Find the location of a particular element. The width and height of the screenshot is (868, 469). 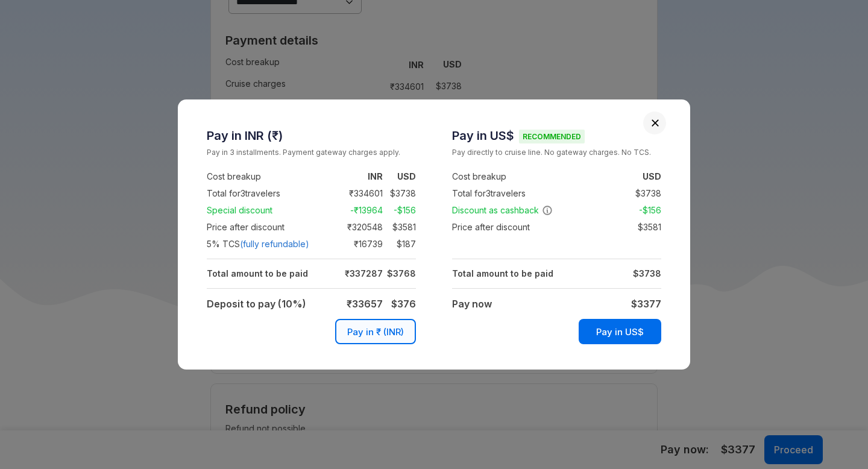

td: Special discount is located at coordinates (269, 210).